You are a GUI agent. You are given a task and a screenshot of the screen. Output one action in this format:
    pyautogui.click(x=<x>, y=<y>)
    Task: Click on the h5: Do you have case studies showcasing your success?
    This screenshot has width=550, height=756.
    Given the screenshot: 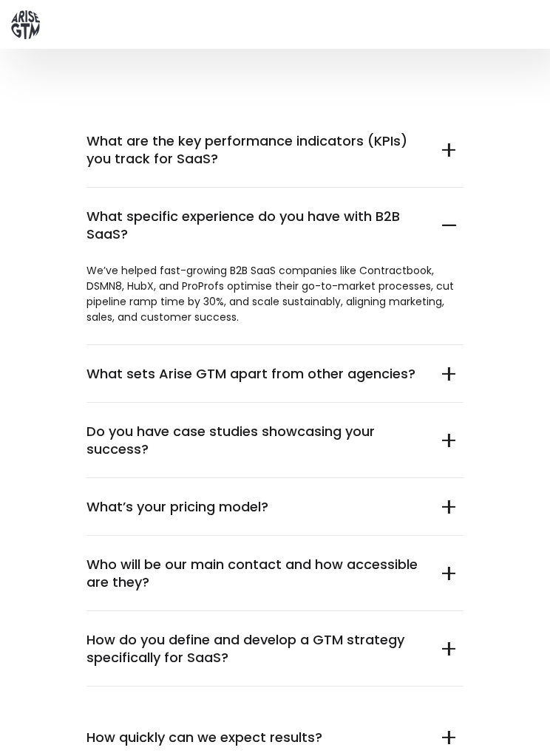 What is the action you would take?
    pyautogui.click(x=252, y=440)
    